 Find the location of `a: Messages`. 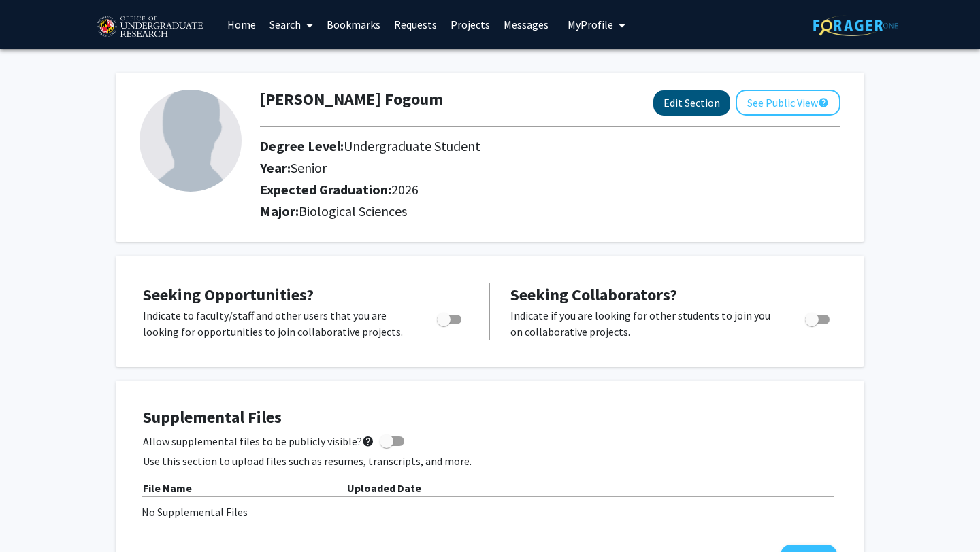

a: Messages is located at coordinates (526, 25).